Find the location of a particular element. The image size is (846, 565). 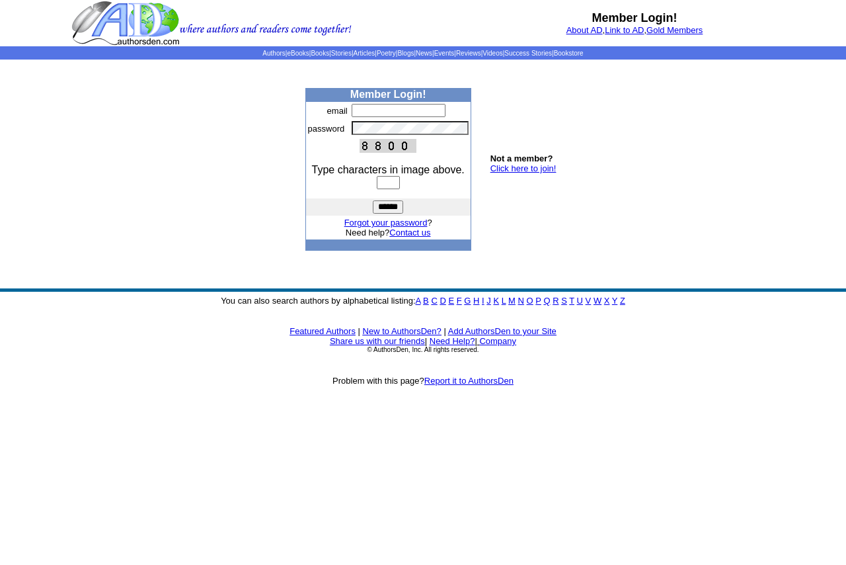

a: Forgot your password is located at coordinates (386, 222).